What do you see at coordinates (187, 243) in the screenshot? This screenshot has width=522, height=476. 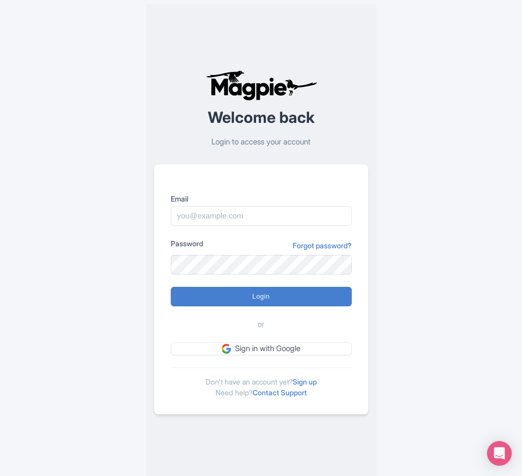 I see `label: Password` at bounding box center [187, 243].